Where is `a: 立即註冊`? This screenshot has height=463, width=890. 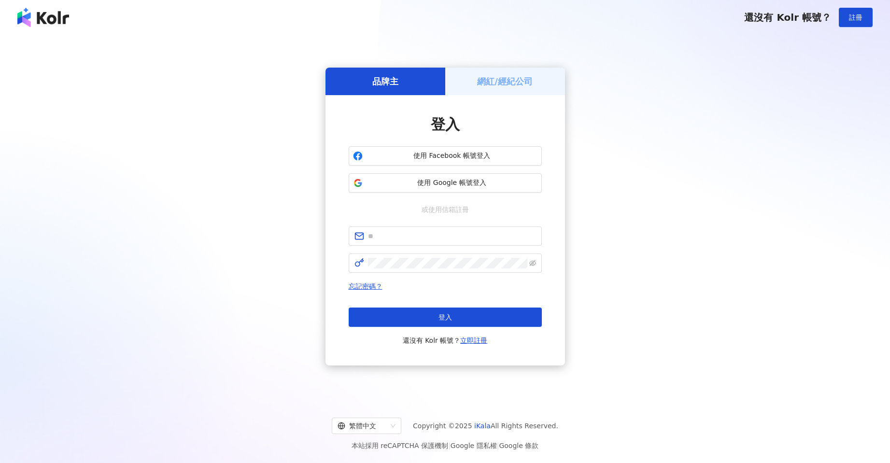
a: 立即註冊 is located at coordinates (474, 340).